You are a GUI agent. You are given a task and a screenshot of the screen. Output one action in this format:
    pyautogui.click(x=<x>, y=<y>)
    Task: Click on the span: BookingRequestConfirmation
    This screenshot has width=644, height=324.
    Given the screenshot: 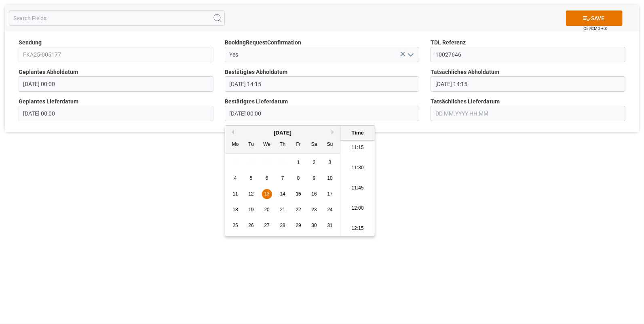 What is the action you would take?
    pyautogui.click(x=263, y=42)
    